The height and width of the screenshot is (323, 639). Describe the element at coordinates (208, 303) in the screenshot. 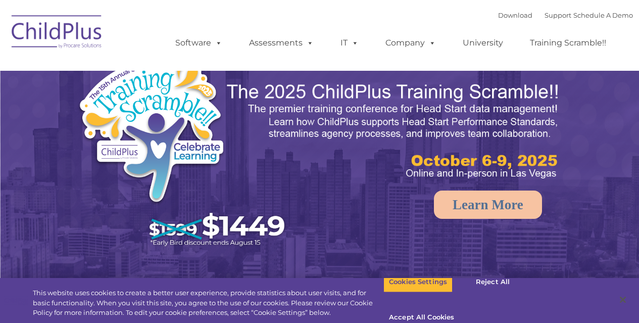

I see `div: This website uses cookies to create a better user experience, provide statistics about user visit...` at that location.